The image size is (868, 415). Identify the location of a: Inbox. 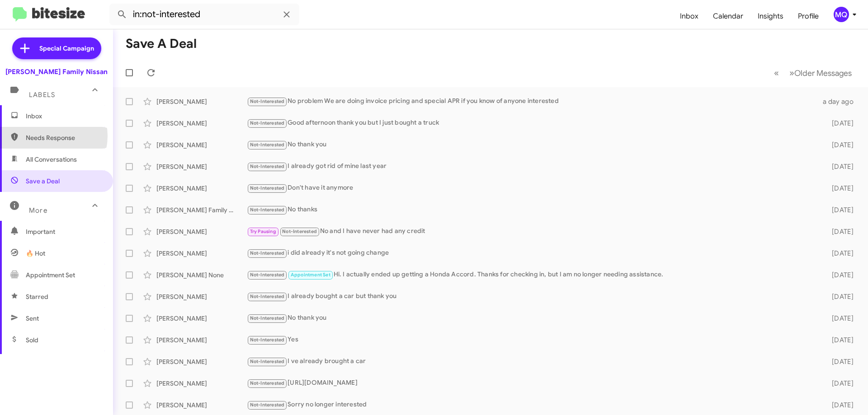
(689, 16).